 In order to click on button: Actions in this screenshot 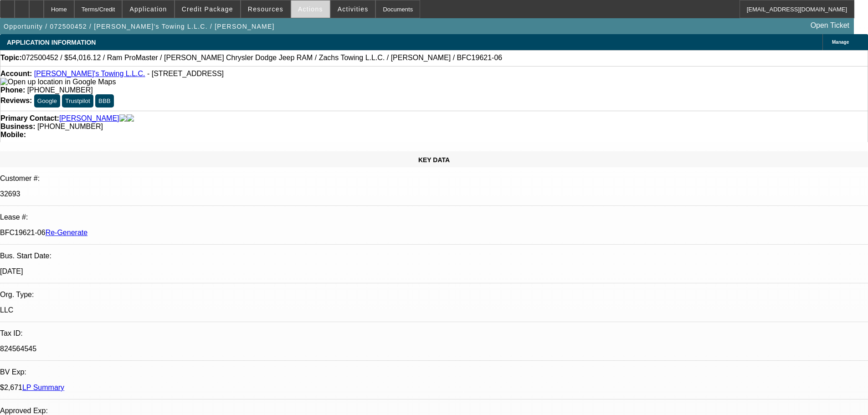, I will do `click(311, 9)`.